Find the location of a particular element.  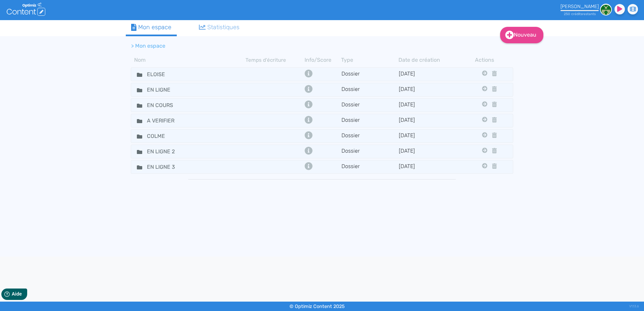

th: Actions is located at coordinates (485, 60).